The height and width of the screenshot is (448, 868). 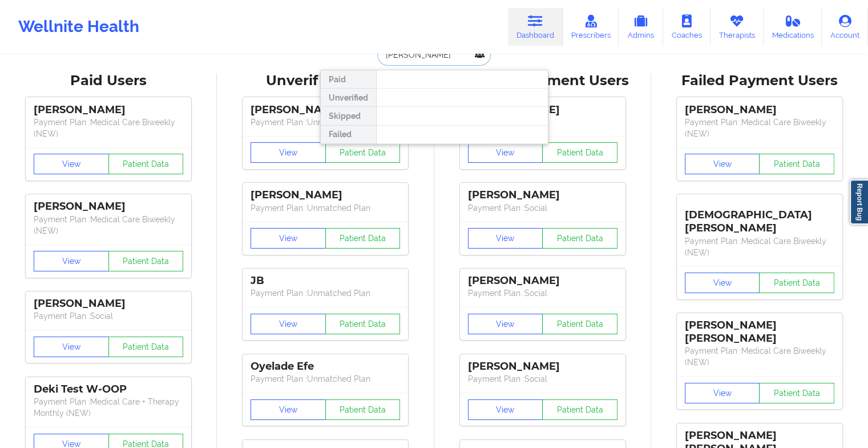 What do you see at coordinates (737, 27) in the screenshot?
I see `a: Therapists` at bounding box center [737, 27].